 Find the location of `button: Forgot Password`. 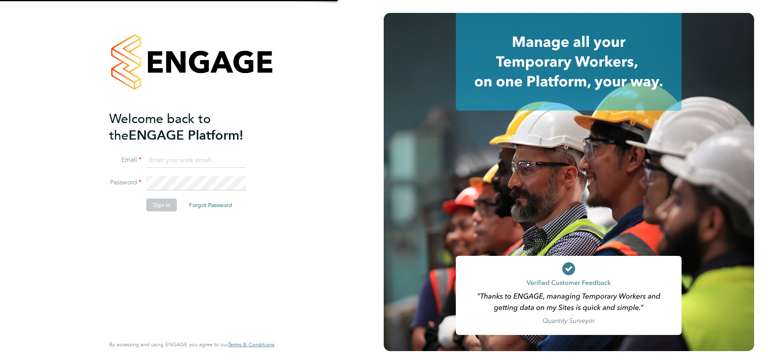

button: Forgot Password is located at coordinates (210, 205).